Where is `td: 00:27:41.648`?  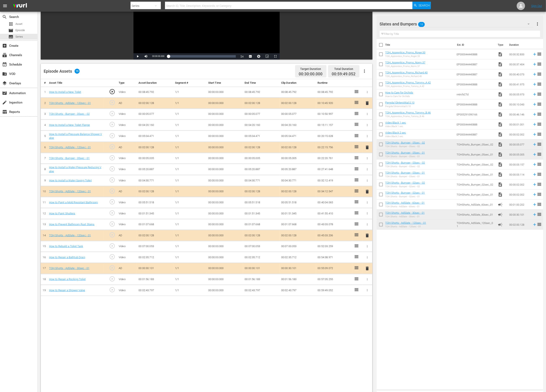 td: 00:27:41.648 is located at coordinates (334, 170).